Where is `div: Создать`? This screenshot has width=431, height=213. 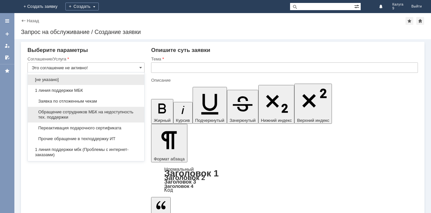
div: Создать is located at coordinates (82, 7).